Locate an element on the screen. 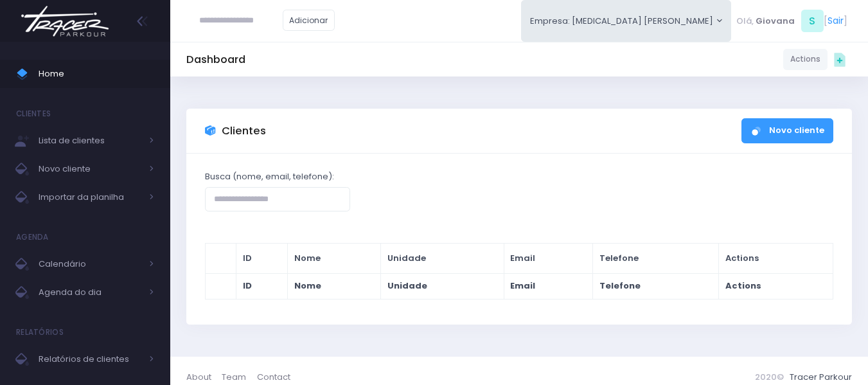 The width and height of the screenshot is (868, 385). span: Home is located at coordinates (96, 74).